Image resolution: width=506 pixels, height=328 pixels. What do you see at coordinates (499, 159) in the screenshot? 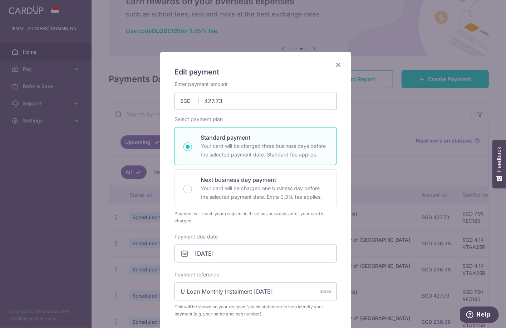
I see `span: Feedback` at bounding box center [499, 159].